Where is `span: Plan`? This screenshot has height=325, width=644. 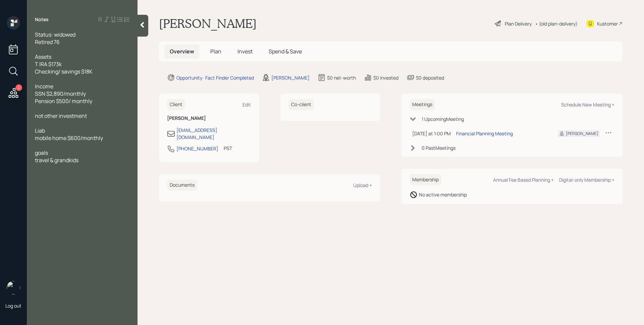 span: Plan is located at coordinates (216, 52).